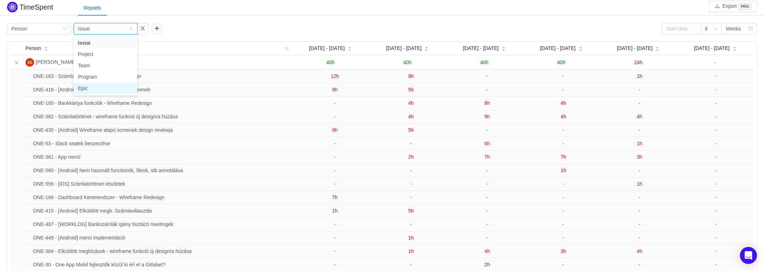  I want to click on h2: TimeSpent, so click(36, 7).